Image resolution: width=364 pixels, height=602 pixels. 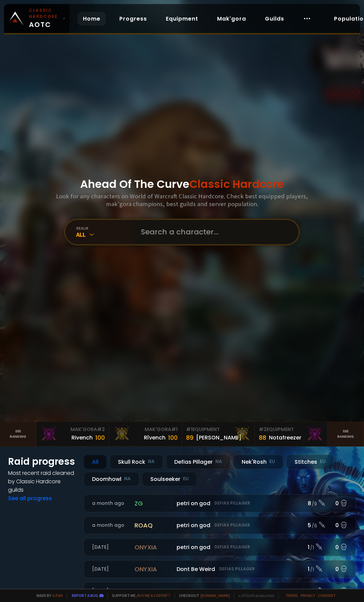 What do you see at coordinates (236, 183) in the screenshot?
I see `span: Classic Hardcore` at bounding box center [236, 183].